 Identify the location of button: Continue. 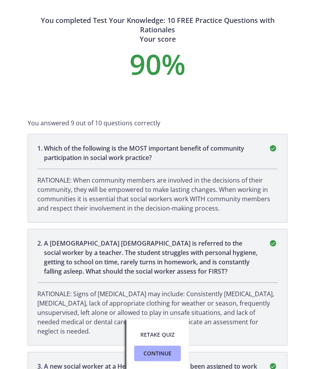
(157, 353).